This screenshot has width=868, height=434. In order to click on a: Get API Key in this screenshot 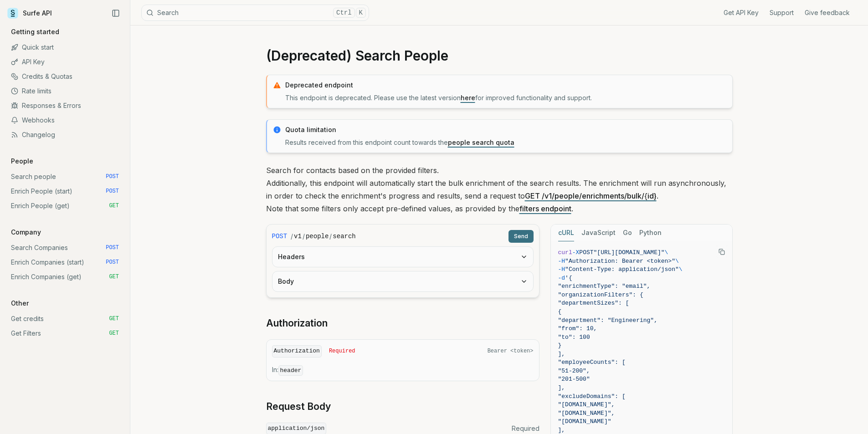, I will do `click(741, 13)`.